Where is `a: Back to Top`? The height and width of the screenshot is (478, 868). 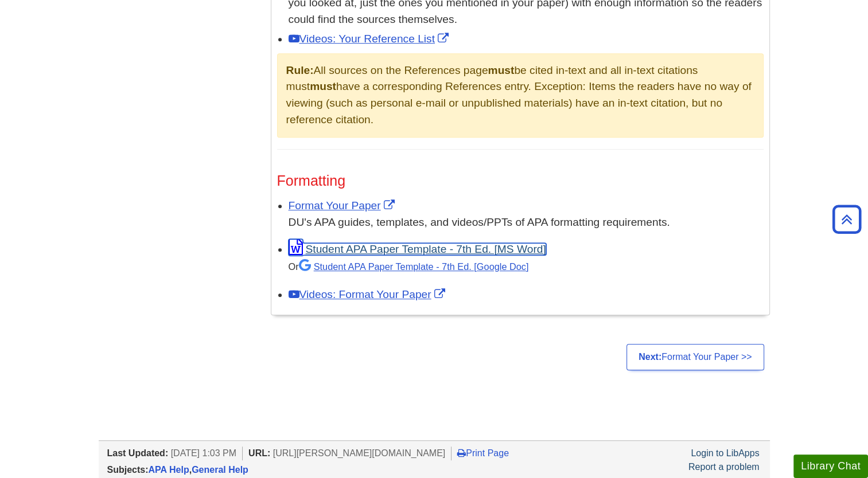 a: Back to Top is located at coordinates (847, 219).